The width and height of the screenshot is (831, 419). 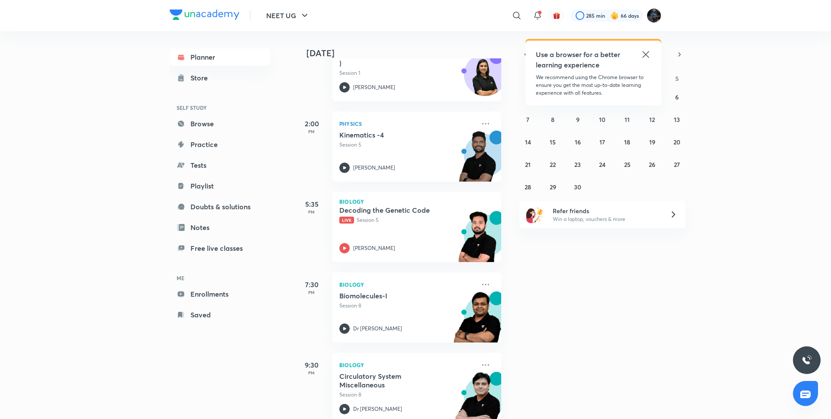 I want to click on abbr: September 18, 2025, so click(x=627, y=142).